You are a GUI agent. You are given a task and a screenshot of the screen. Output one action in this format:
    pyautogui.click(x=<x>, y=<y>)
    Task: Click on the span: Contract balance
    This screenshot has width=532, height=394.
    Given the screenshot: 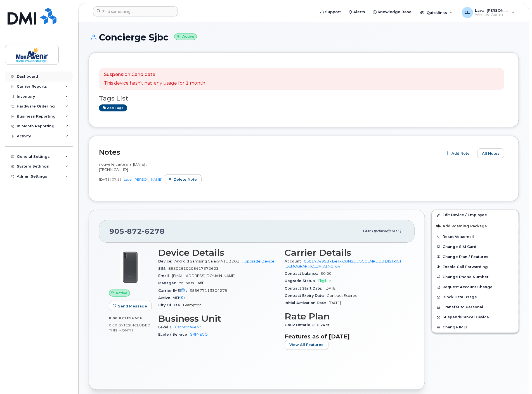 What is the action you would take?
    pyautogui.click(x=303, y=273)
    